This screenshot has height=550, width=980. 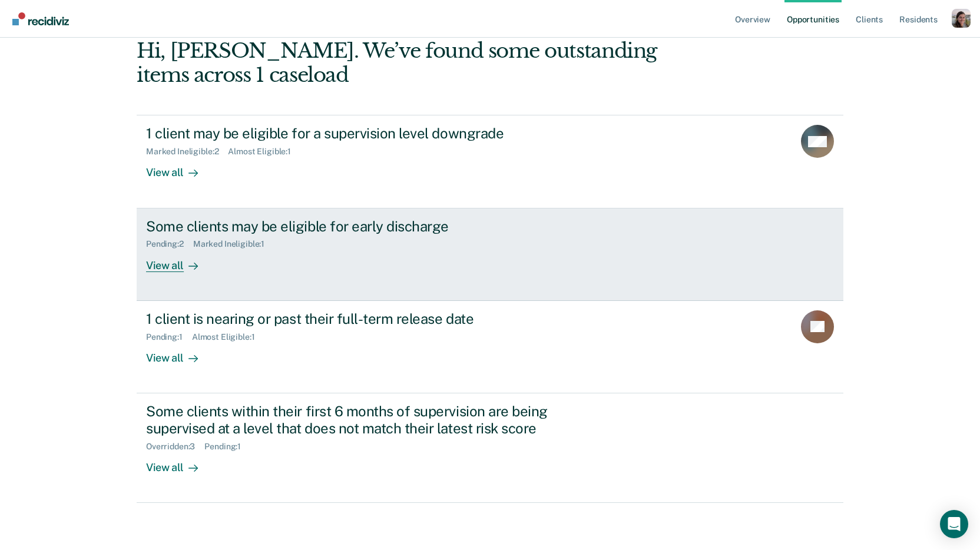 What do you see at coordinates (954, 524) in the screenshot?
I see `div: Open Intercom Messenger` at bounding box center [954, 524].